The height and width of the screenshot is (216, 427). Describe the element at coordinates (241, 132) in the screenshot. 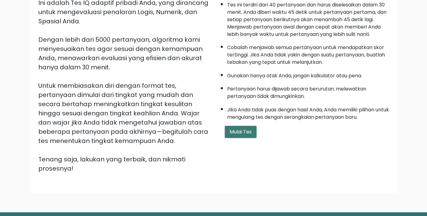

I see `font: Mulai Tes` at that location.